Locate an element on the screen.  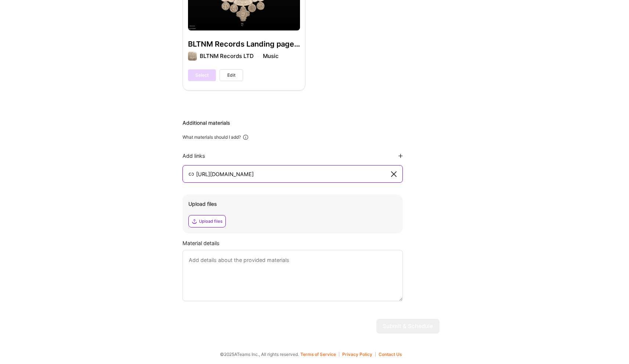
div: What materials should I add? is located at coordinates (212, 137).